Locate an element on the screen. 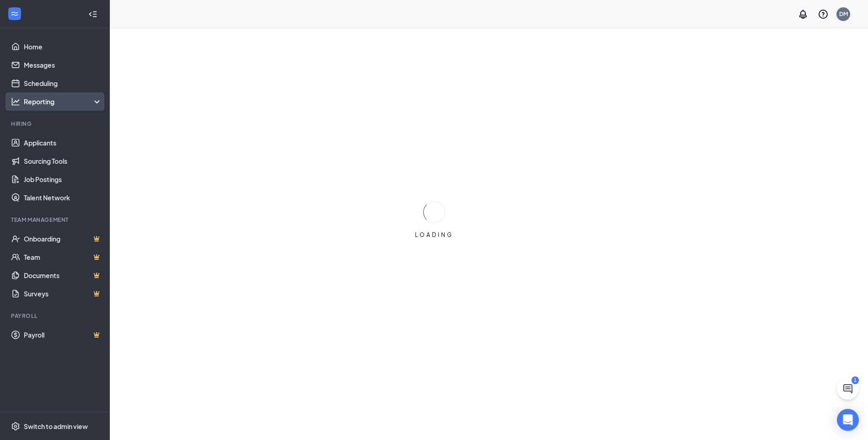 The image size is (868, 440). a: DocumentsCrown is located at coordinates (63, 275).